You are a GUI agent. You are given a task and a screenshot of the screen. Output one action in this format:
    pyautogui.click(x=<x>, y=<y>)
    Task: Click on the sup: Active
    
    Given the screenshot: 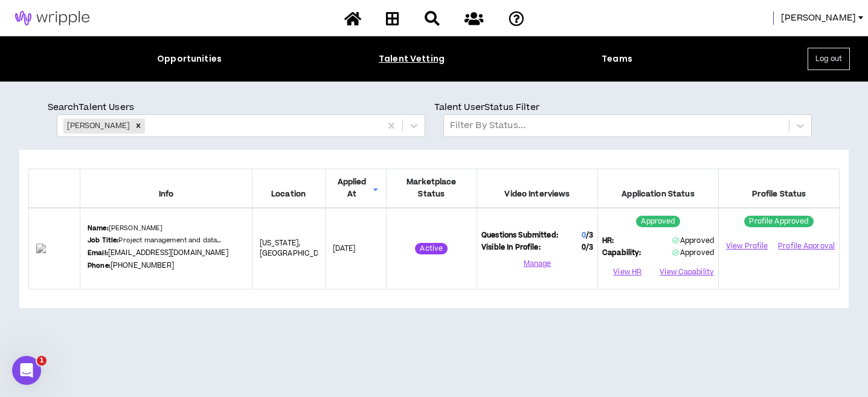 What is the action you would take?
    pyautogui.click(x=431, y=249)
    